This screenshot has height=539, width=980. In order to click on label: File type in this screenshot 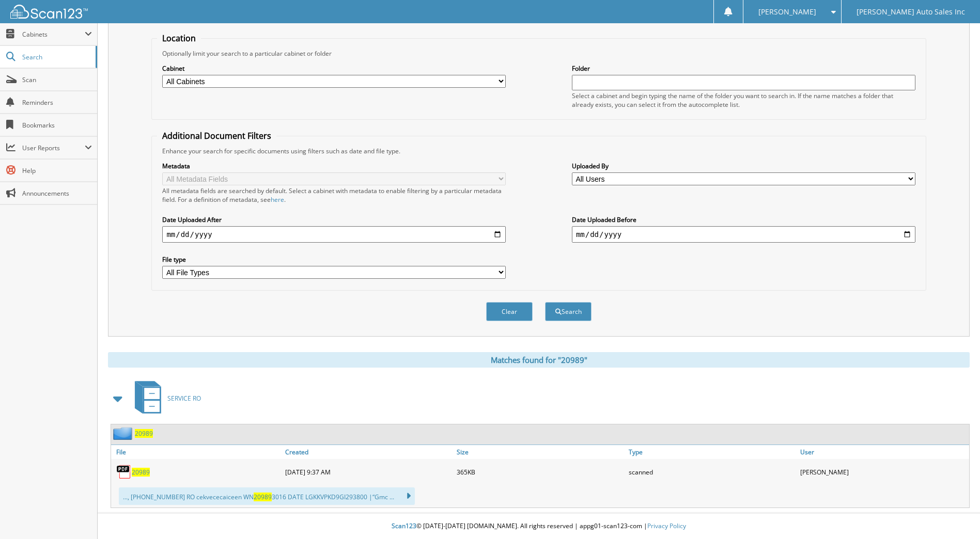, I will do `click(334, 259)`.